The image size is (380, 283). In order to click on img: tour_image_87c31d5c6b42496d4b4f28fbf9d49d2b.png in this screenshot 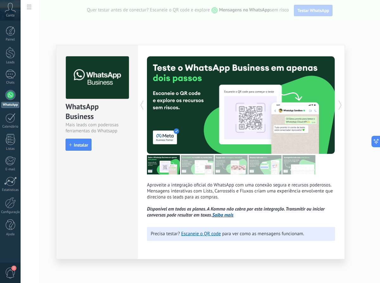, I will do `click(231, 165)`.